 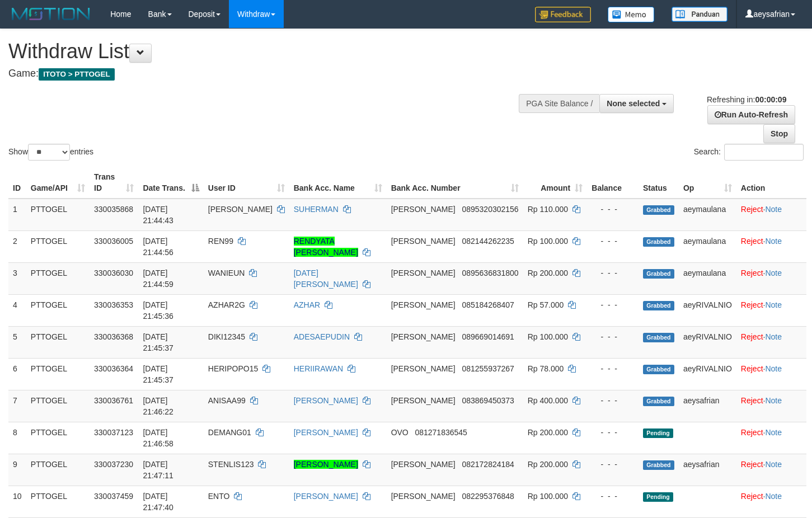 What do you see at coordinates (555, 182) in the screenshot?
I see `th: Amount: activate to sort column ascending` at bounding box center [555, 182].